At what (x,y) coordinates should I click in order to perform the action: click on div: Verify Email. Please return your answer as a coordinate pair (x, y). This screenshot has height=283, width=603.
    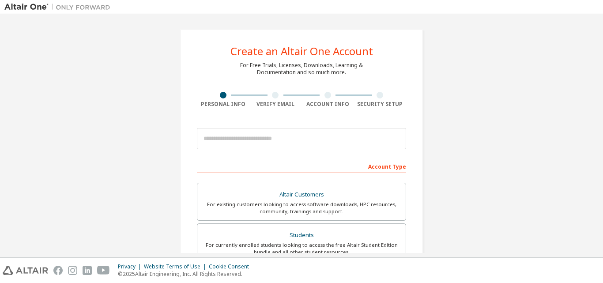
    Looking at the image, I should click on (275, 104).